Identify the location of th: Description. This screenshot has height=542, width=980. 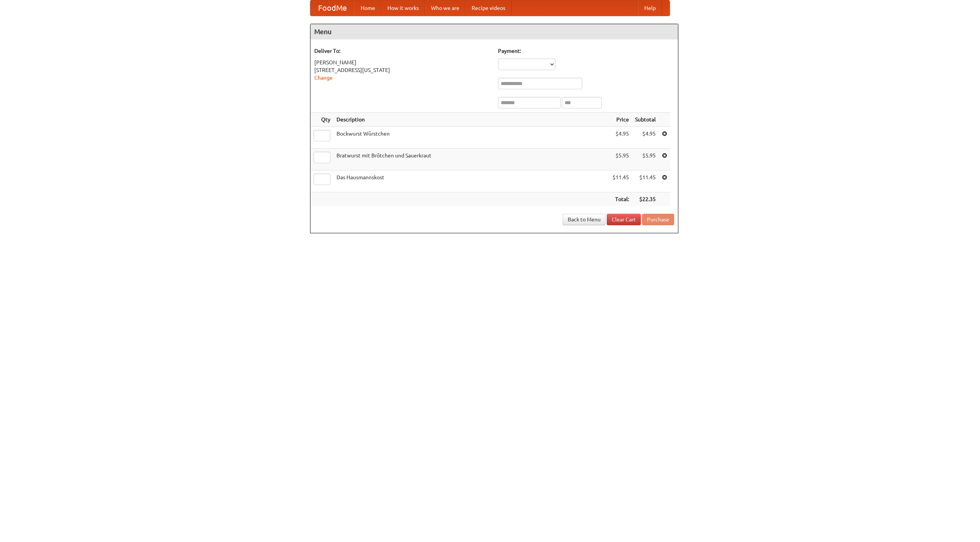
(471, 120).